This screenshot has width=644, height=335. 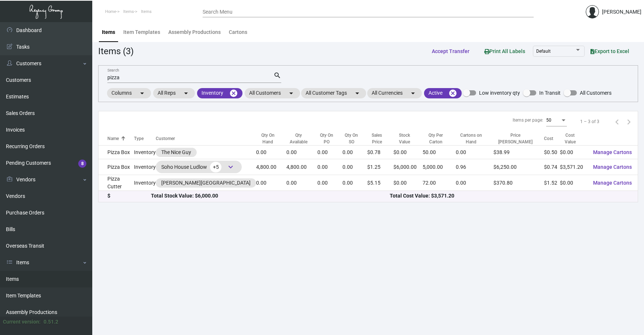 What do you see at coordinates (381, 183) in the screenshot?
I see `td: $5.15` at bounding box center [381, 183].